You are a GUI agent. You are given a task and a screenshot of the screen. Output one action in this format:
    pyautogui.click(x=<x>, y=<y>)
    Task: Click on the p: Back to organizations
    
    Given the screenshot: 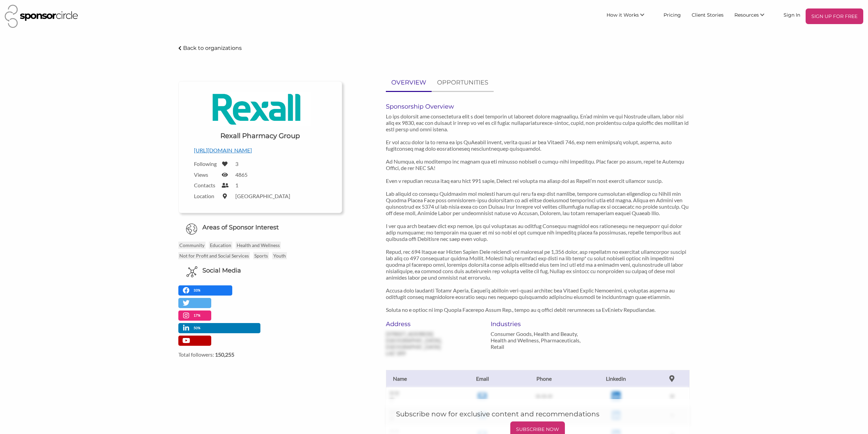 What is the action you would take?
    pyautogui.click(x=212, y=48)
    